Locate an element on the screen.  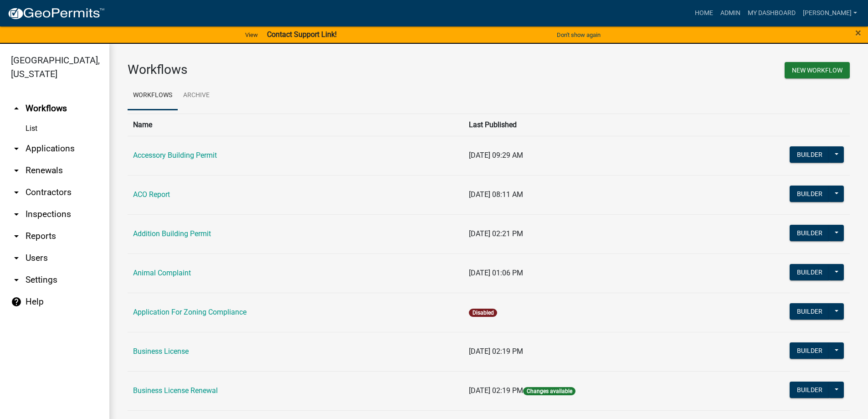
th: Name is located at coordinates (295, 124).